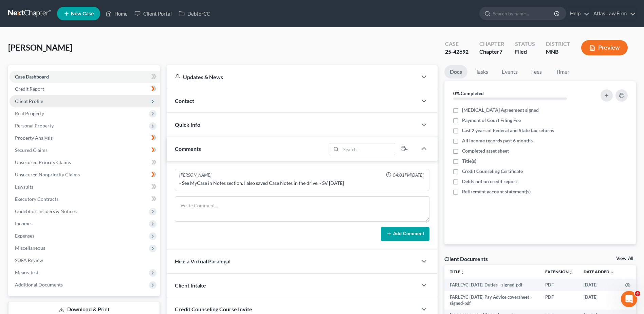 The image size is (644, 314). I want to click on div: Client Documents, so click(466, 259).